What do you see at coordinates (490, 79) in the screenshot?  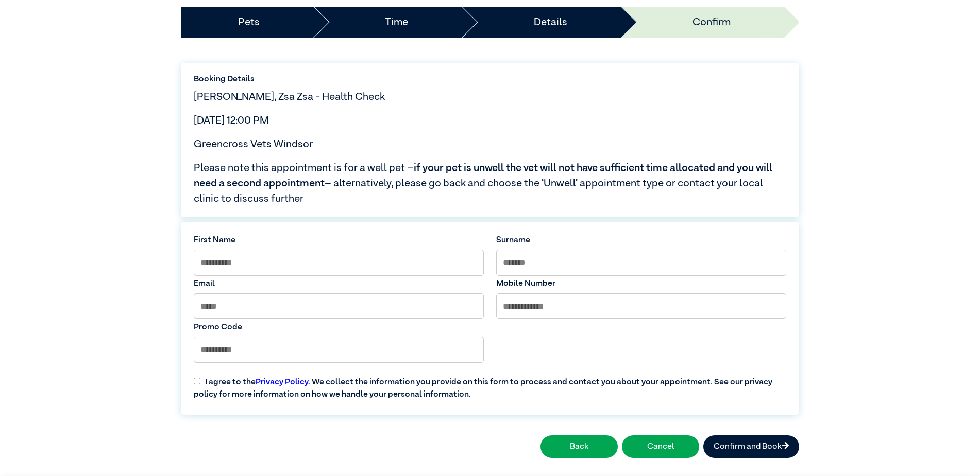 I see `label: Booking Details` at bounding box center [490, 79].